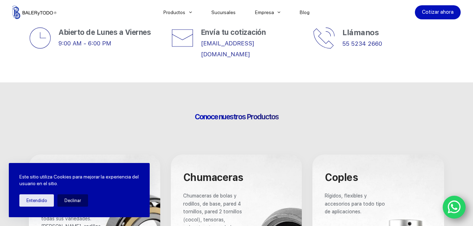 The height and width of the screenshot is (226, 473). Describe the element at coordinates (85, 43) in the screenshot. I see `span: 9:00 AM - 6:00 PM` at that location.